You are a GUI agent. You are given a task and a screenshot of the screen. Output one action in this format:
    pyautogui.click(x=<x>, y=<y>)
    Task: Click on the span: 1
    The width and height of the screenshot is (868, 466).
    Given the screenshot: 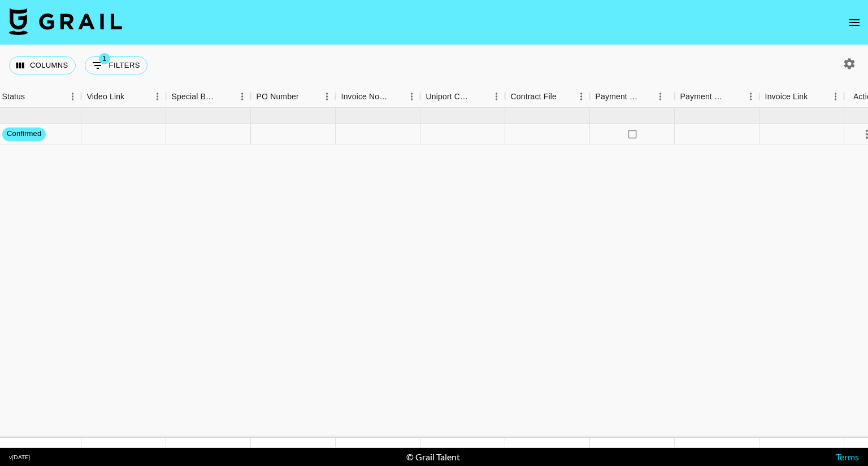 What is the action you would take?
    pyautogui.click(x=105, y=59)
    